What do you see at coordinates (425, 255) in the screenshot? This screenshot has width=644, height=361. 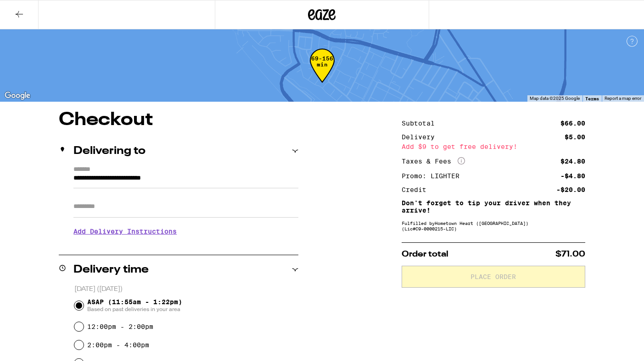 I see `span: Order total` at bounding box center [425, 255].